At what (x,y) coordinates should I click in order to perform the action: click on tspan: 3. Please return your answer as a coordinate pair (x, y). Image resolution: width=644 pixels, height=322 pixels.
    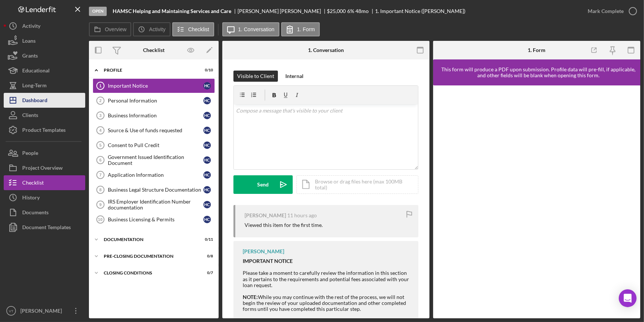
    Looking at the image, I should click on (101, 115).